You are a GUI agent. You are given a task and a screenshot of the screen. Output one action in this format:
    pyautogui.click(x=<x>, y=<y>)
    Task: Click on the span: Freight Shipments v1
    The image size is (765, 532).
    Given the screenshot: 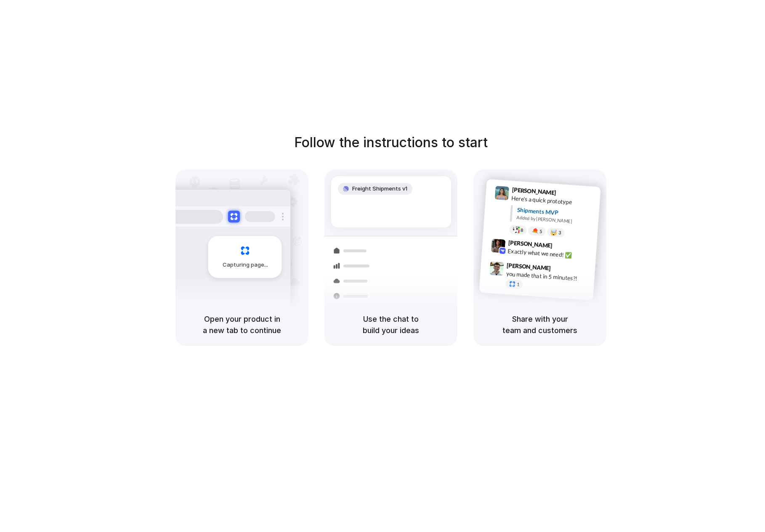 What is the action you would take?
    pyautogui.click(x=380, y=189)
    